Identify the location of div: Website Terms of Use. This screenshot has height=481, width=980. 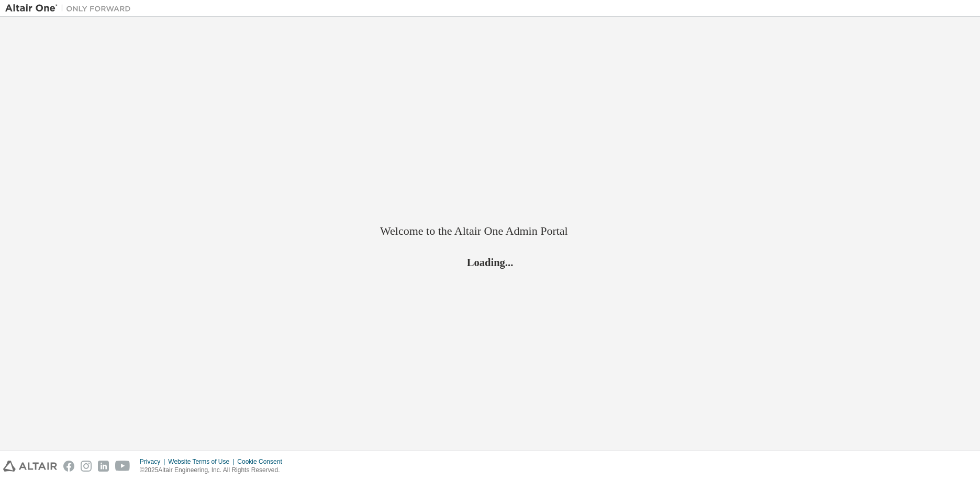
(203, 462).